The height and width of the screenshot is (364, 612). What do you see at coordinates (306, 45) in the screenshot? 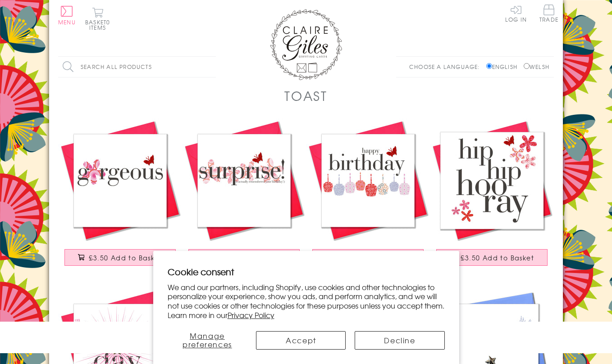
I see `img: Claire Giles Greetings Cards` at bounding box center [306, 45].